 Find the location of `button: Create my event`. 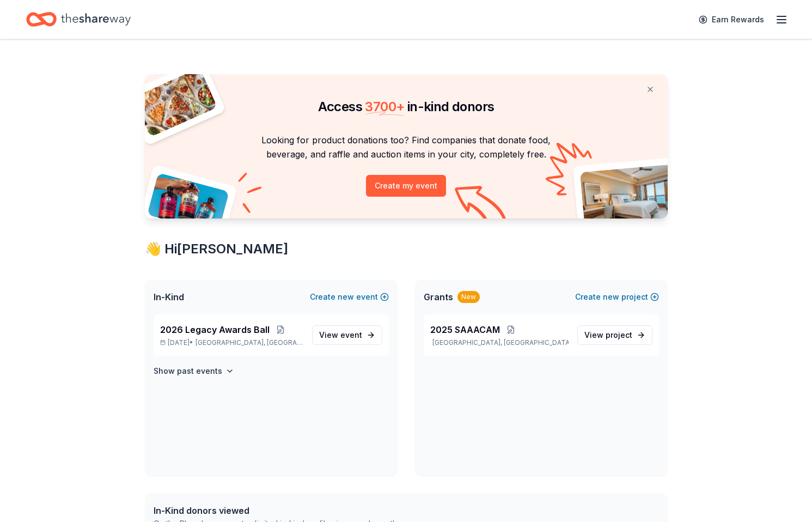

button: Create my event is located at coordinates (406, 186).